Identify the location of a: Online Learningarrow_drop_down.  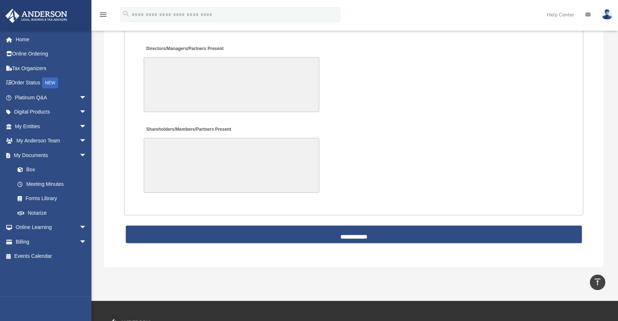
(51, 228).